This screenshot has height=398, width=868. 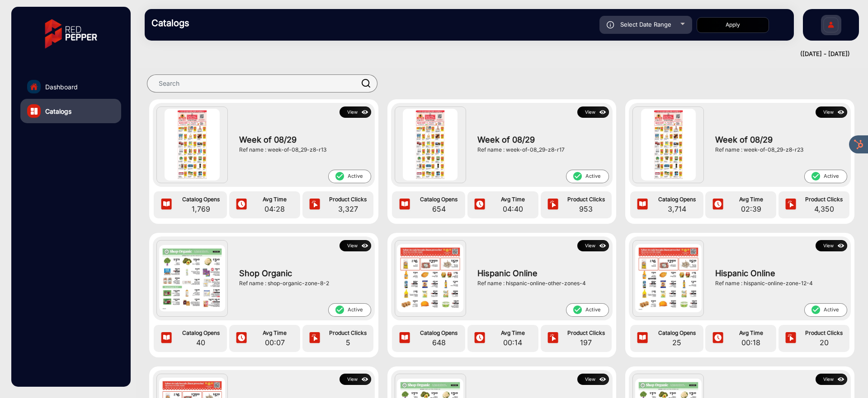 I want to click on span: Catalogs, so click(x=58, y=111).